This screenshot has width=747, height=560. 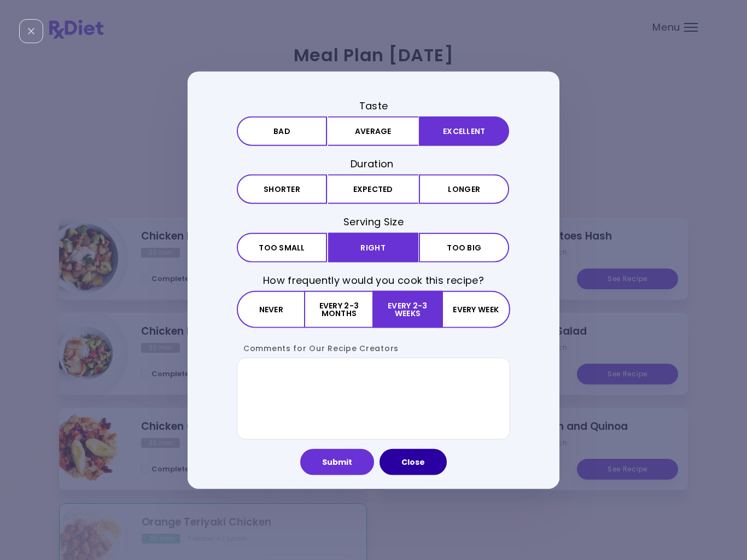 I want to click on button: Expected, so click(x=373, y=189).